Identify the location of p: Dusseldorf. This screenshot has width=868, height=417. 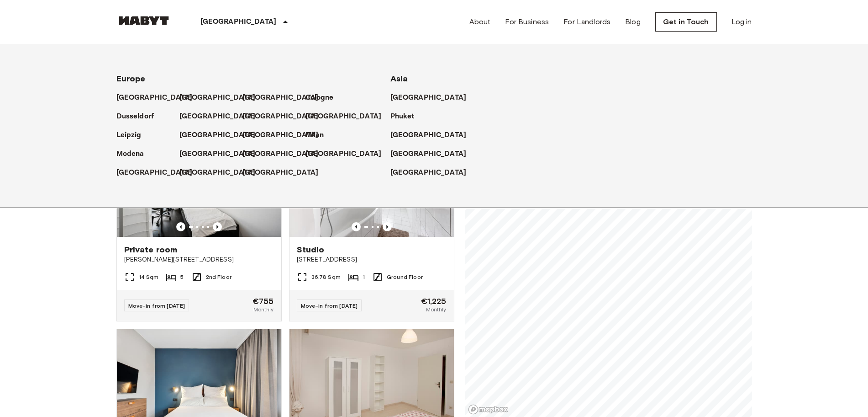
(135, 117).